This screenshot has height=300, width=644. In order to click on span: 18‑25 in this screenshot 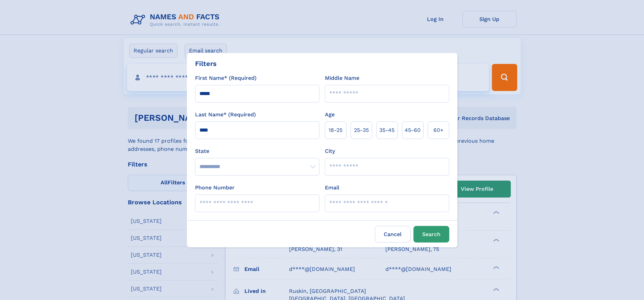, I will do `click(335, 130)`.